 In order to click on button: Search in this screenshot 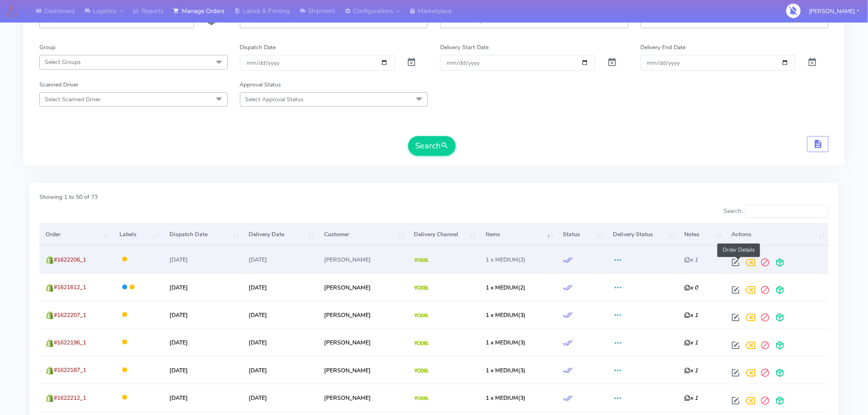, I will do `click(432, 146)`.